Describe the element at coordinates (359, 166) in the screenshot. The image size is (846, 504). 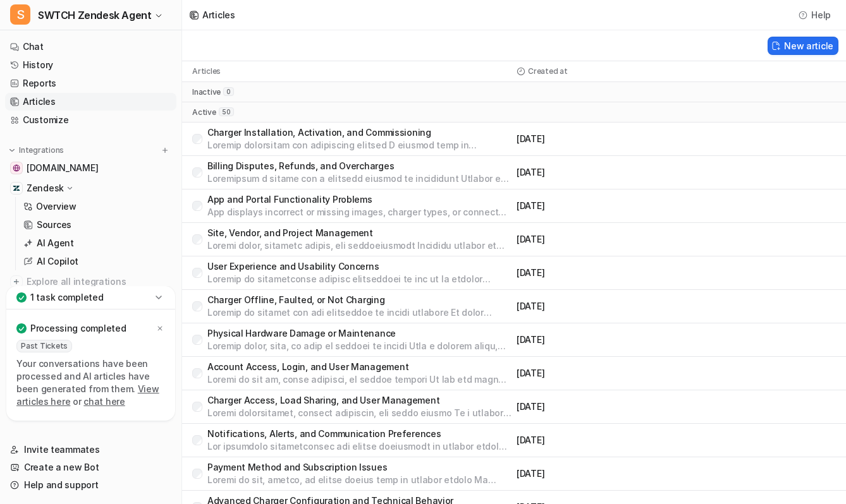
I see `p: Billing Disputes, Refunds, and Overcharges` at that location.